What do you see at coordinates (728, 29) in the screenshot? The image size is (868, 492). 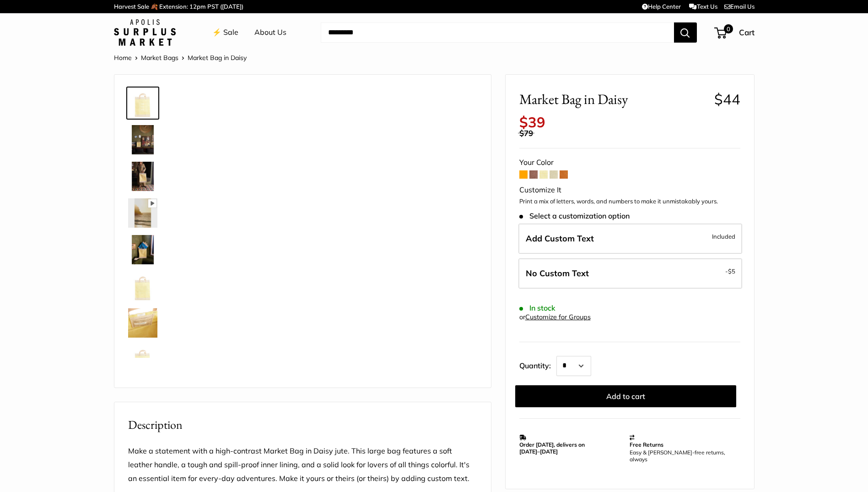 I see `span: 0` at bounding box center [728, 29].